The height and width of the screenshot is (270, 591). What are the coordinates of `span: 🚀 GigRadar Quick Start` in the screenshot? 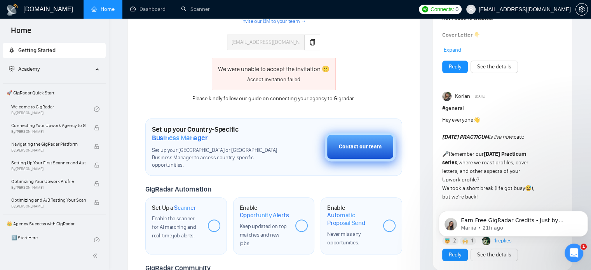 It's located at (54, 93).